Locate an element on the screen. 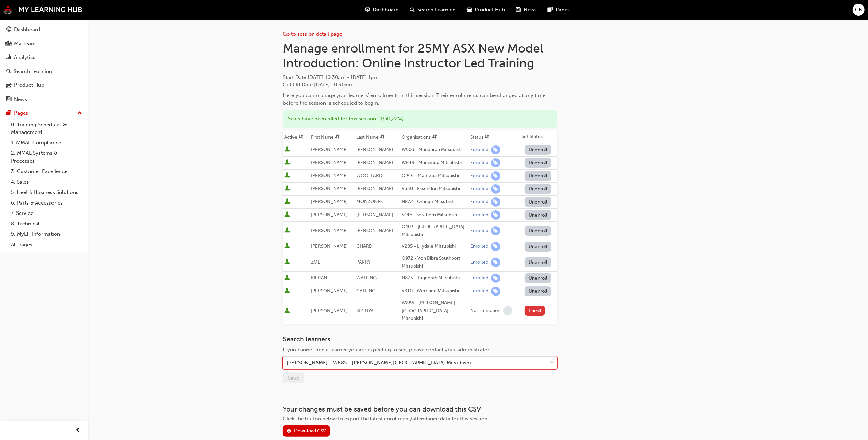 The image size is (868, 440). div: Seats have been filled for this session : 11 / 50 ( 22% ) is located at coordinates (420, 119).